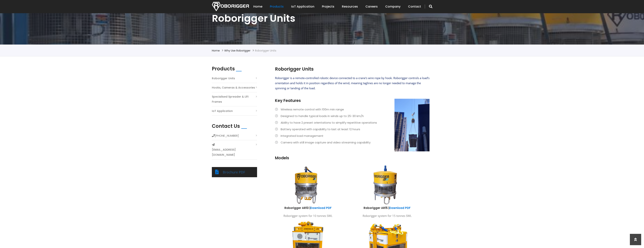 The image size is (644, 248). Describe the element at coordinates (352, 69) in the screenshot. I see `h2: Roborigger Units` at that location.